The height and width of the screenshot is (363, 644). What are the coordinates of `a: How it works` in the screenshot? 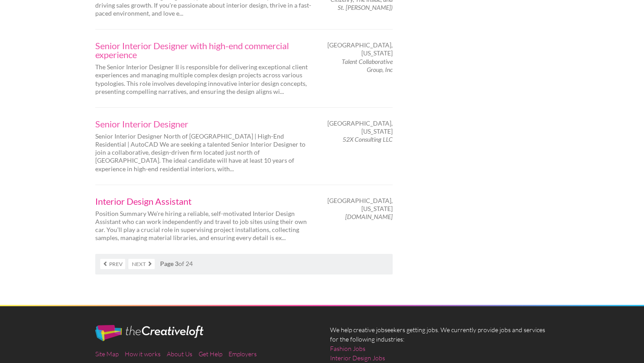 It's located at (143, 353).